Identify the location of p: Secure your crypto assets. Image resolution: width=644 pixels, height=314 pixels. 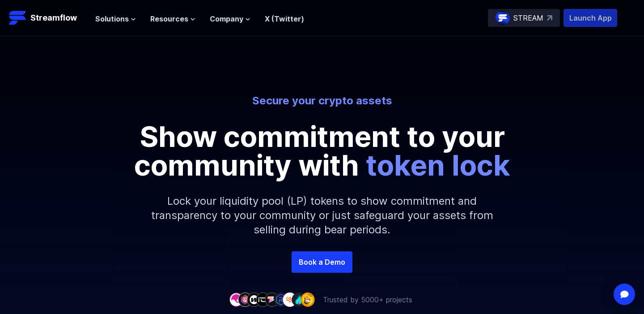
(322, 101).